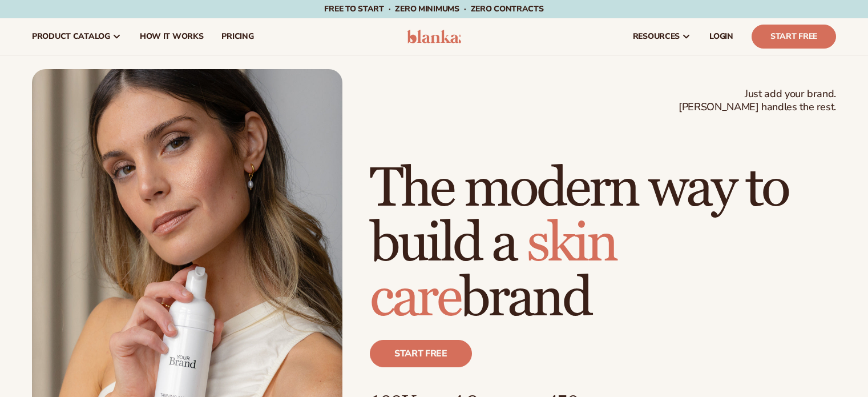 This screenshot has height=397, width=868. Describe the element at coordinates (238, 36) in the screenshot. I see `span: pricing` at that location.